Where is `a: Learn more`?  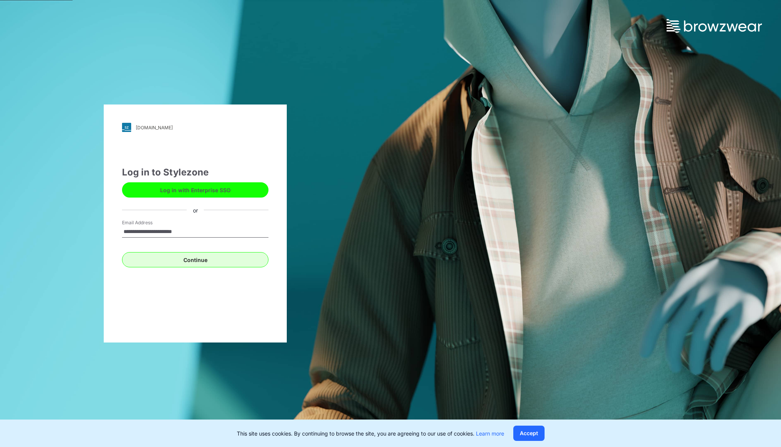
a: Learn more is located at coordinates (490, 433).